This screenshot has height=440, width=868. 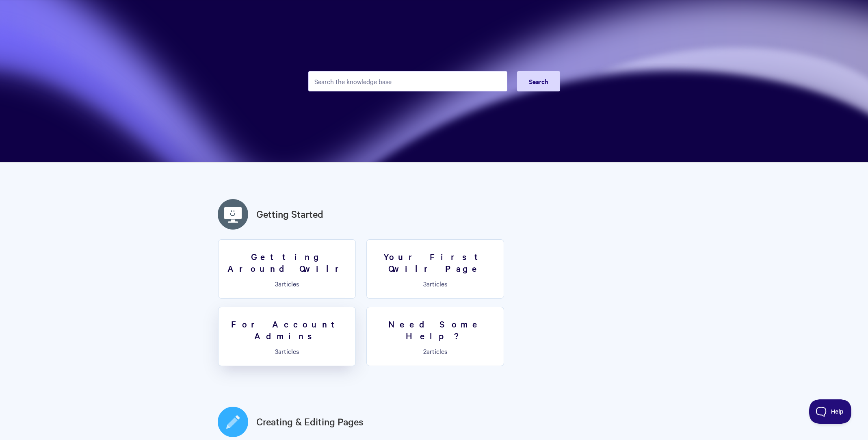 What do you see at coordinates (287, 336) in the screenshot?
I see `a: For Account Admins 3articles` at bounding box center [287, 336].